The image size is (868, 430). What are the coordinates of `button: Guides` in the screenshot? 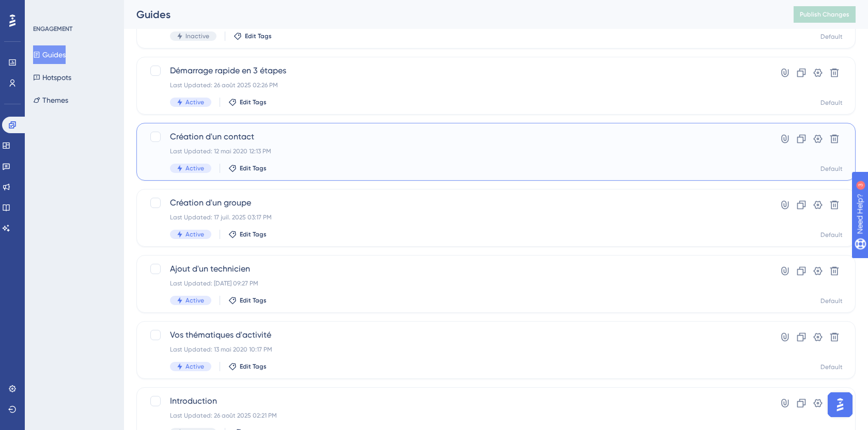 It's located at (49, 55).